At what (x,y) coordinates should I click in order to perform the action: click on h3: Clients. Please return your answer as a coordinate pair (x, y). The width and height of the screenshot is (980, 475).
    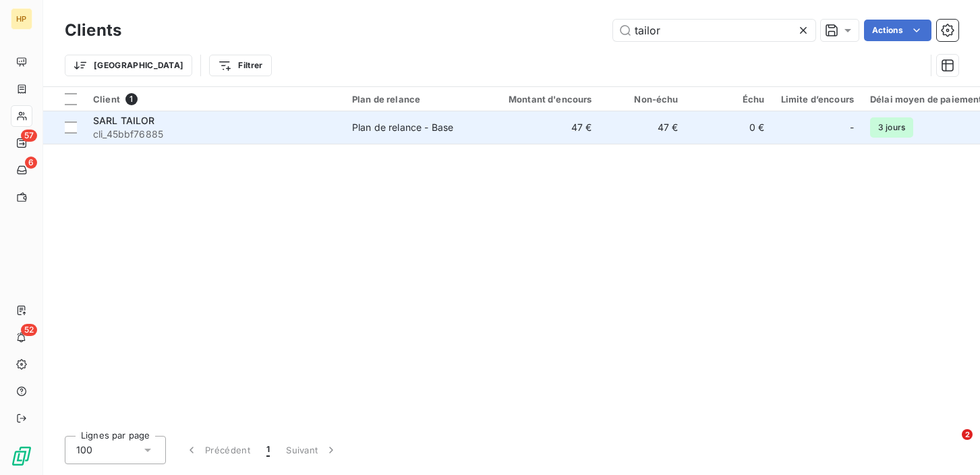
    Looking at the image, I should click on (93, 30).